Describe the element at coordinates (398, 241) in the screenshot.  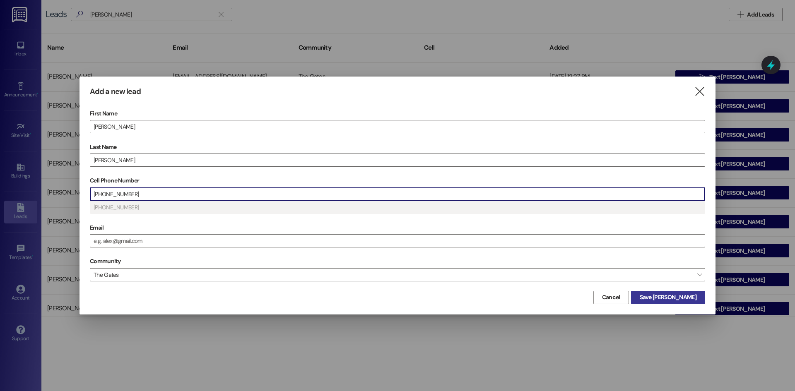
I see `input: e.g. alex@gmail.com` at that location.